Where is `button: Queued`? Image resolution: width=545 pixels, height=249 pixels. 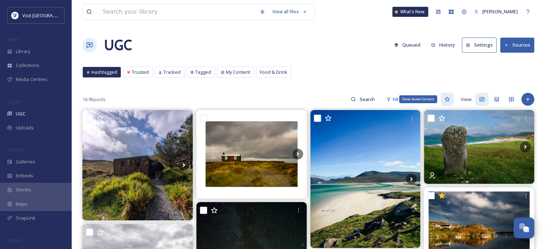
button: Queued is located at coordinates (407, 45).